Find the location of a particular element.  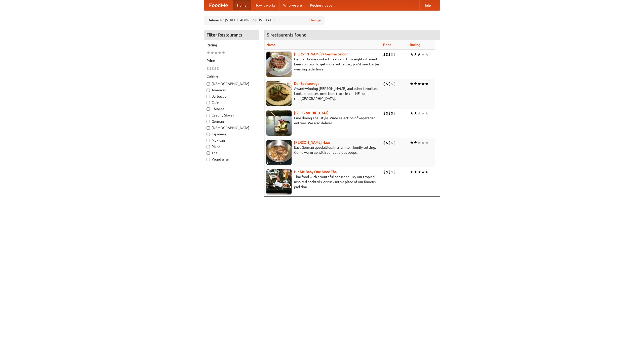

input: Vegetarian is located at coordinates (208, 159).